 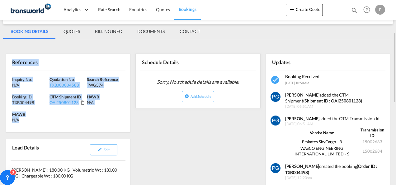 What do you see at coordinates (103, 79) in the screenshot?
I see `span: Search Reference` at bounding box center [103, 79].